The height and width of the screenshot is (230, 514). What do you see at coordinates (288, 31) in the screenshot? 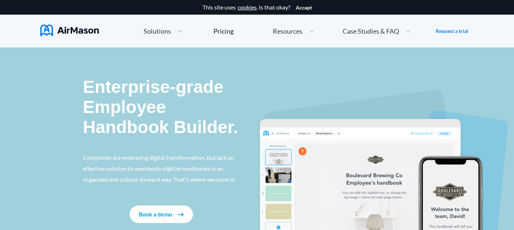
I see `span: Resources` at bounding box center [288, 31].